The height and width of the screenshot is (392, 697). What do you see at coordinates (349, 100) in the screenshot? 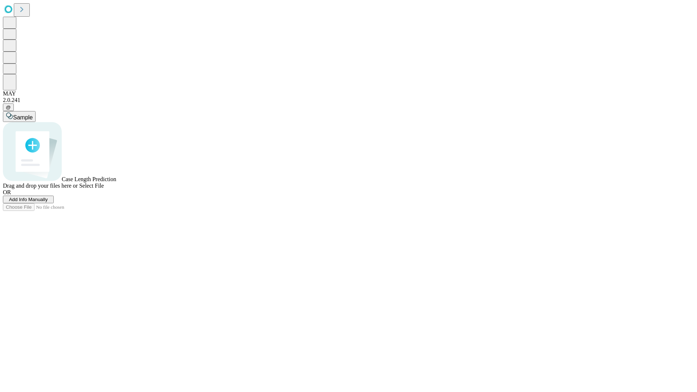
I see `div: 2.0.241` at bounding box center [349, 100].